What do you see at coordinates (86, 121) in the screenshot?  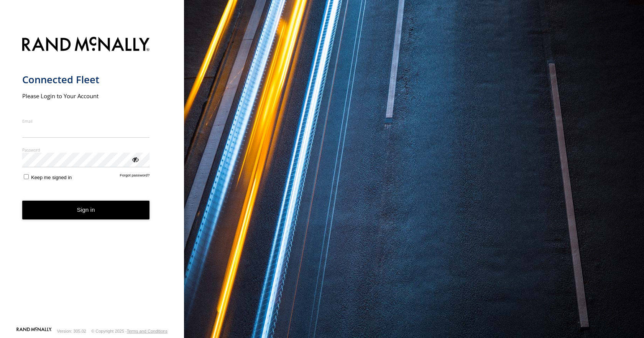 I see `label: Email` at bounding box center [86, 121].